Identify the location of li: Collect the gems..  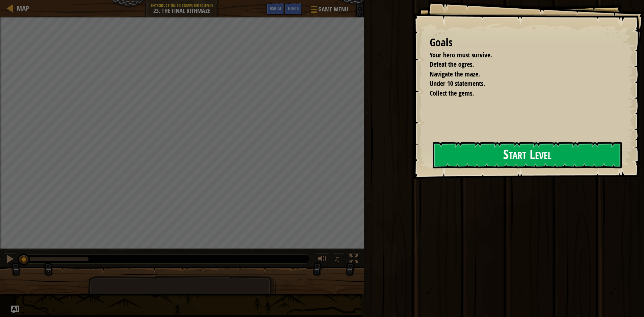
(520, 93).